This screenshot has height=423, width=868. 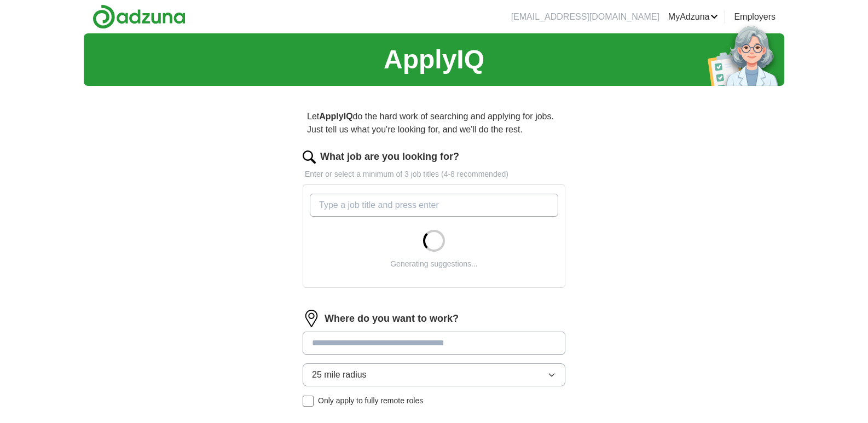 What do you see at coordinates (434, 205) in the screenshot?
I see `input: Type a job title and press enter` at bounding box center [434, 205].